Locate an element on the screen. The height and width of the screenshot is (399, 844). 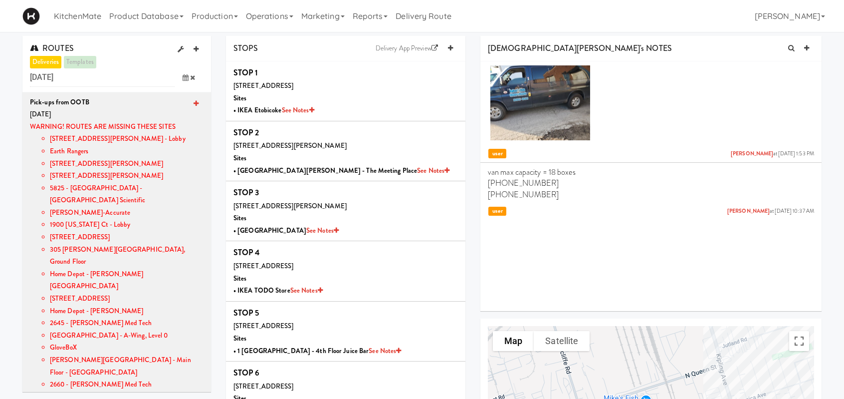
a: templates is located at coordinates (80, 62).